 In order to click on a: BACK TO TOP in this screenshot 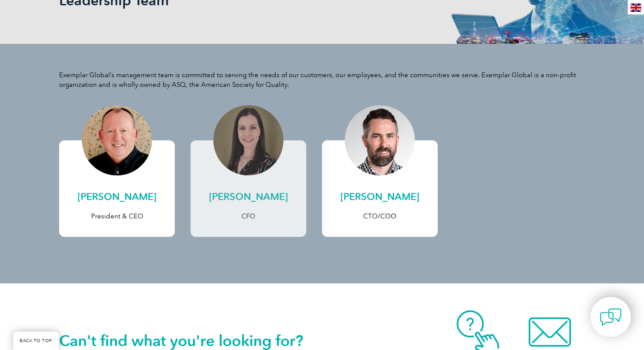, I will do `click(36, 341)`.